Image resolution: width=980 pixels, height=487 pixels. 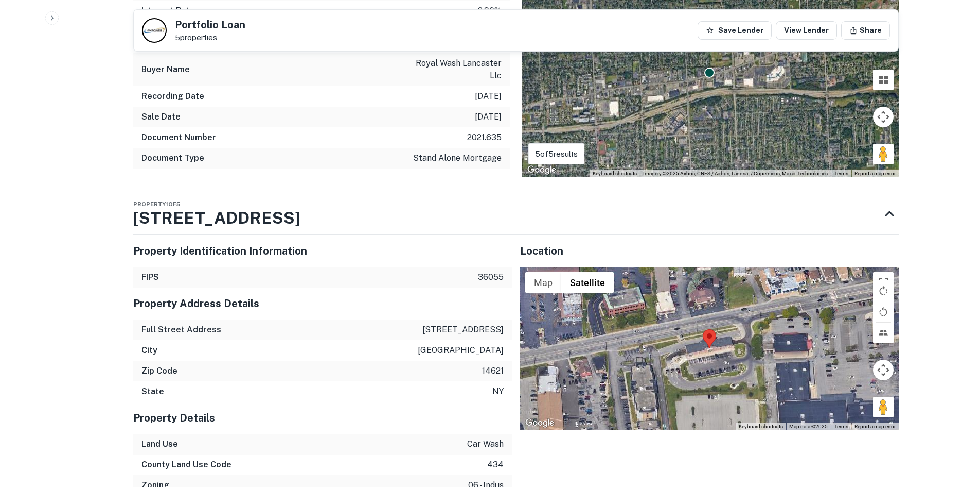 What do you see at coordinates (498, 391) in the screenshot?
I see `p: ny` at bounding box center [498, 391].